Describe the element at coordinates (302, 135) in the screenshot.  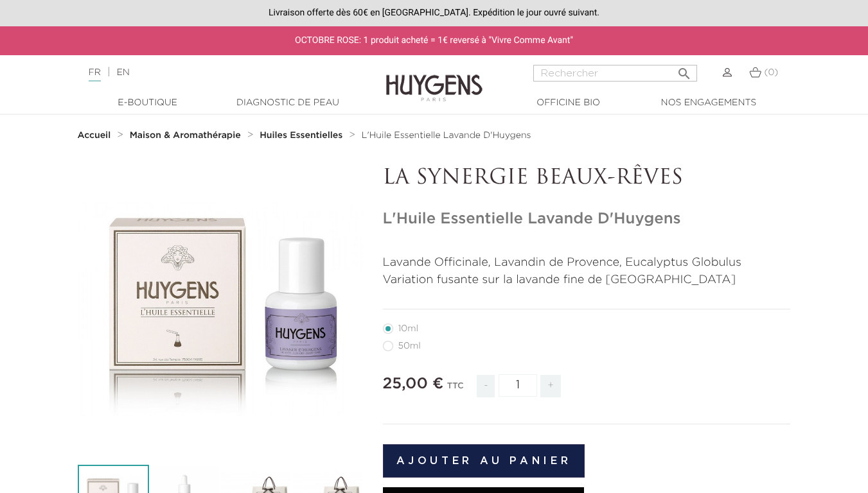
I see `a: Huiles Essentielles` at that location.